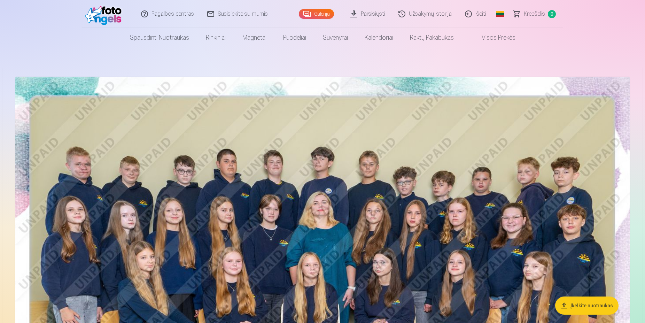  I want to click on span: 0, so click(552, 14).